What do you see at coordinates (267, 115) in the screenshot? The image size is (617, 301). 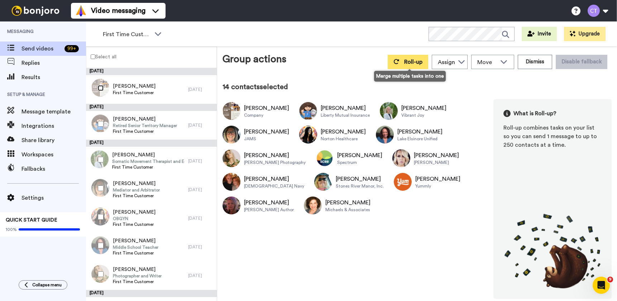 I see `div: Company` at bounding box center [267, 115].